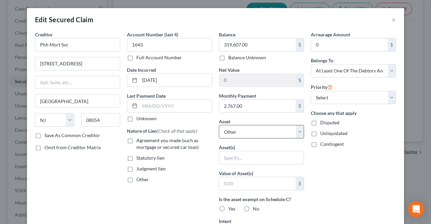 The image size is (431, 224). Describe the element at coordinates (73, 147) in the screenshot. I see `span: Omit from Creditor Matrix` at that location.